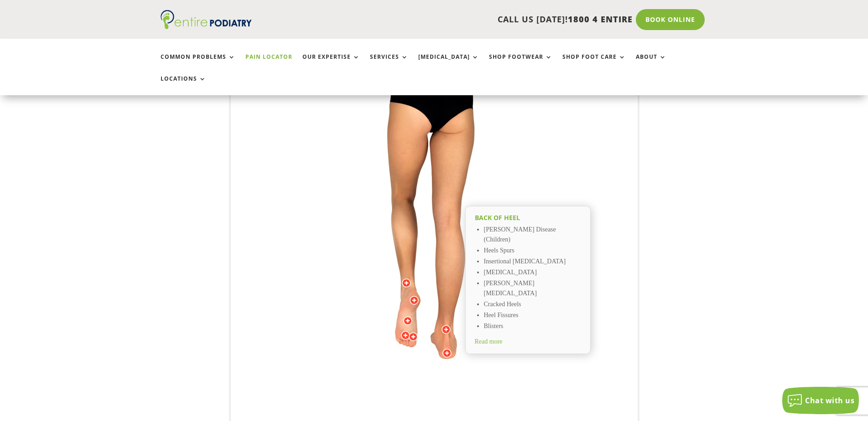  What do you see at coordinates (206, 27) in the screenshot?
I see `a: Entire Podiatry` at bounding box center [206, 27].